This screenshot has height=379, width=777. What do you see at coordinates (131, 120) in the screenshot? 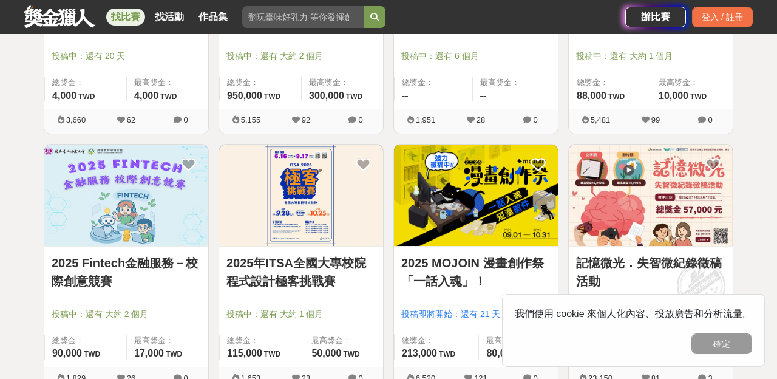
I see `span: 62` at bounding box center [131, 120].